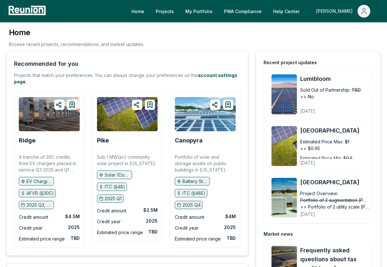 The image size is (387, 267). What do you see at coordinates (115, 175) in the screenshot?
I see `button: Solar (Community)` at bounding box center [115, 175].